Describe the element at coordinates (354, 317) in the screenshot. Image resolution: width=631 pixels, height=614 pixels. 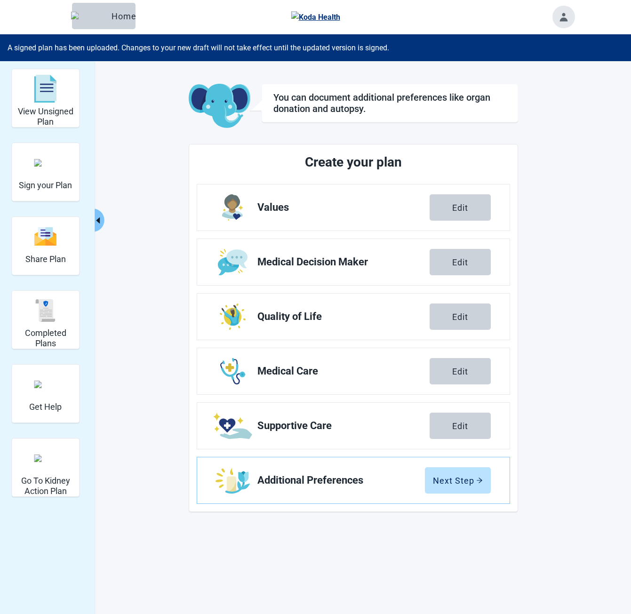
I see `a: Edit Quality of Life section` at that location.